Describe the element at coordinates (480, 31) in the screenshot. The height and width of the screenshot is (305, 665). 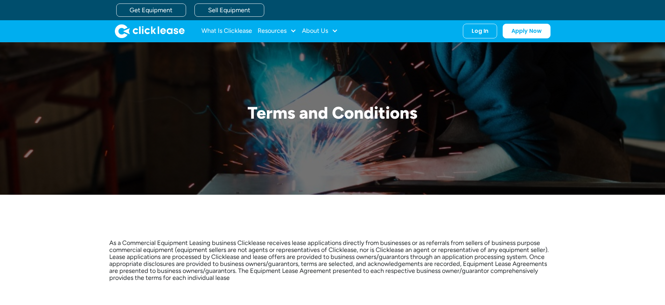
I see `div: Log In` at that location.